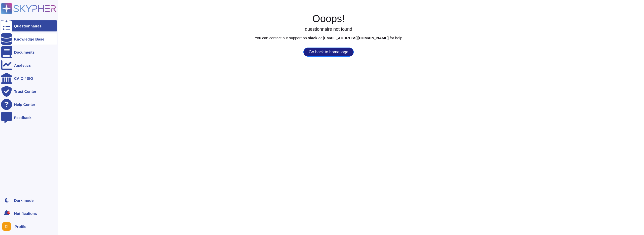 This screenshot has height=235, width=644. I want to click on a: Help Center, so click(29, 105).